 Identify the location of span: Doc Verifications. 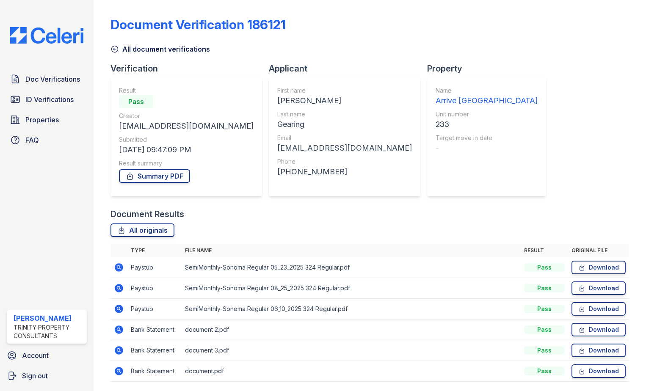
(53, 79).